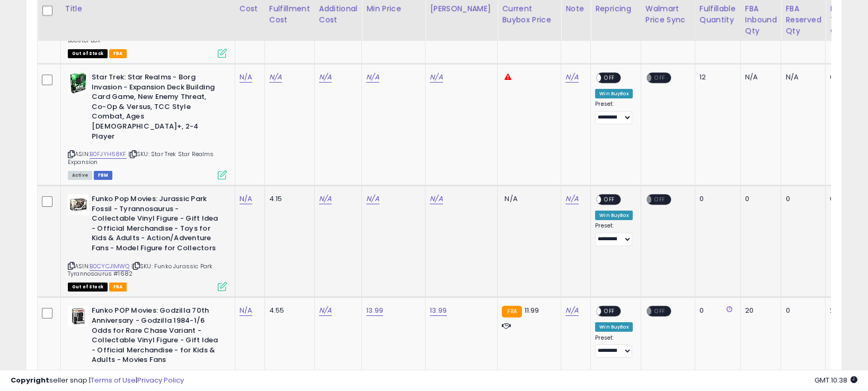  What do you see at coordinates (529, 14) in the screenshot?
I see `div: Current Buybox Price` at bounding box center [529, 14].